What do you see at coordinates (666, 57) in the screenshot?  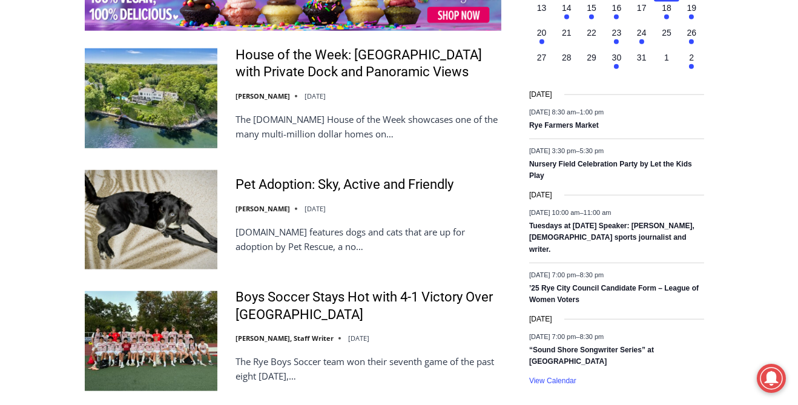 I see `time: 1` at bounding box center [666, 57].